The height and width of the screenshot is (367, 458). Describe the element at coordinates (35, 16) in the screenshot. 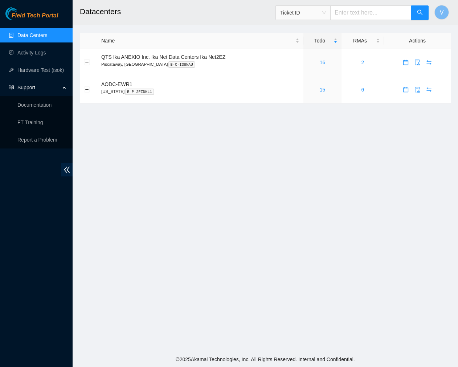

I see `span: Field Tech Portal` at that location.